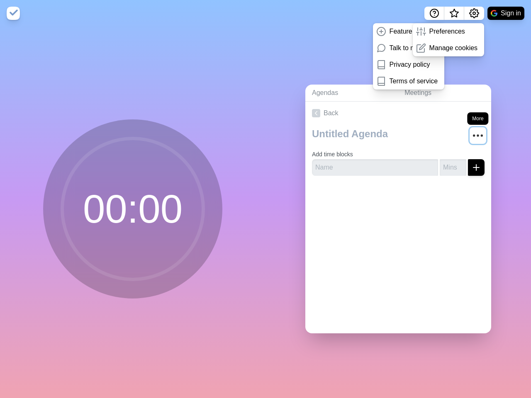  What do you see at coordinates (408, 81) in the screenshot?
I see `a: Terms of service` at bounding box center [408, 81].